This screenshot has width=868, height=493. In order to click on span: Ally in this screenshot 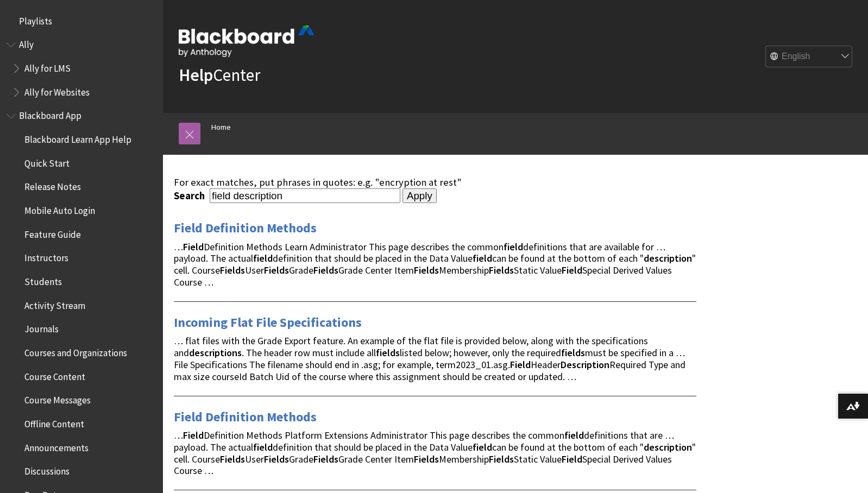, I will do `click(26, 43)`.